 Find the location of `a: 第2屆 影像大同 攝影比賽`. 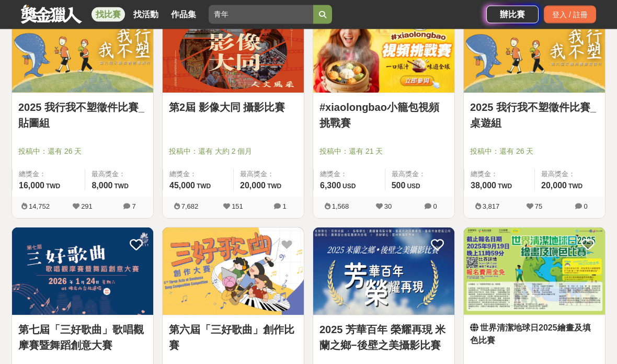

a: 第2屆 影像大同 攝影比賽 is located at coordinates (233, 108).